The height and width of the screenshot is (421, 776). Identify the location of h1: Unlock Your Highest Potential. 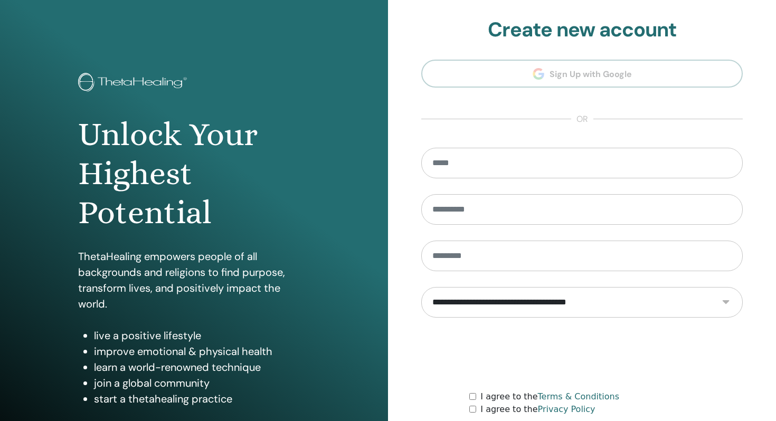
(194, 174).